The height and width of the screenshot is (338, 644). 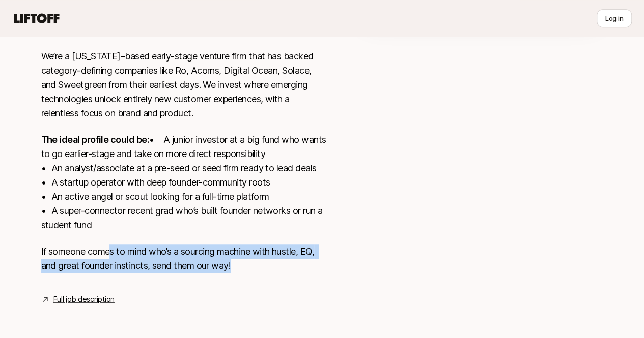 I want to click on p: If someone comes to mind who’s a sourcing machine with hustle, EQ, and great founder instincts, s..., so click(x=184, y=259).